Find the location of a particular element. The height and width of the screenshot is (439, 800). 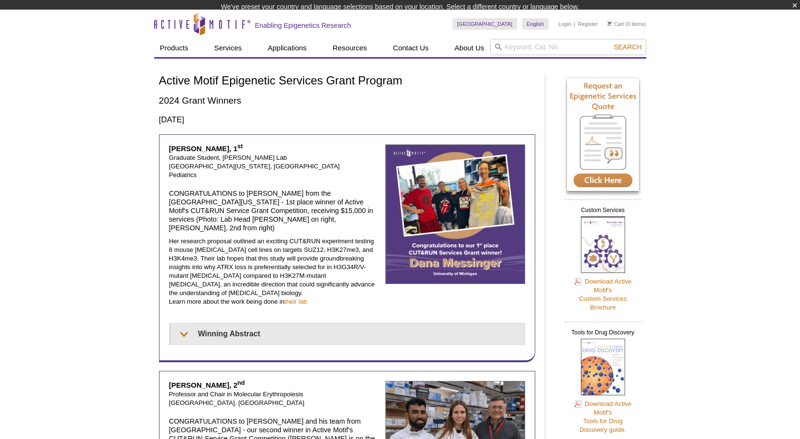

button: Search is located at coordinates (627, 47).